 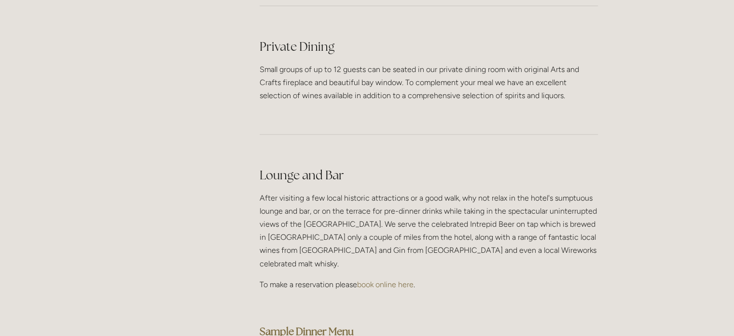 What do you see at coordinates (429, 83) in the screenshot?
I see `p: Small groups of up to 12 guests can be seated in our private dining room with original Arts and C...` at bounding box center [429, 83].